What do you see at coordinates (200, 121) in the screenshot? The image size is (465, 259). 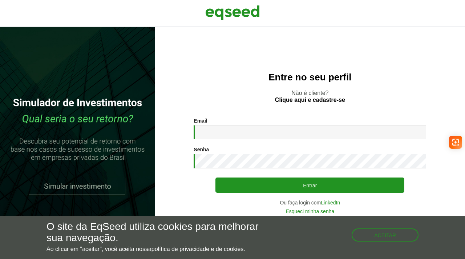 I see `label: Email` at bounding box center [200, 121].